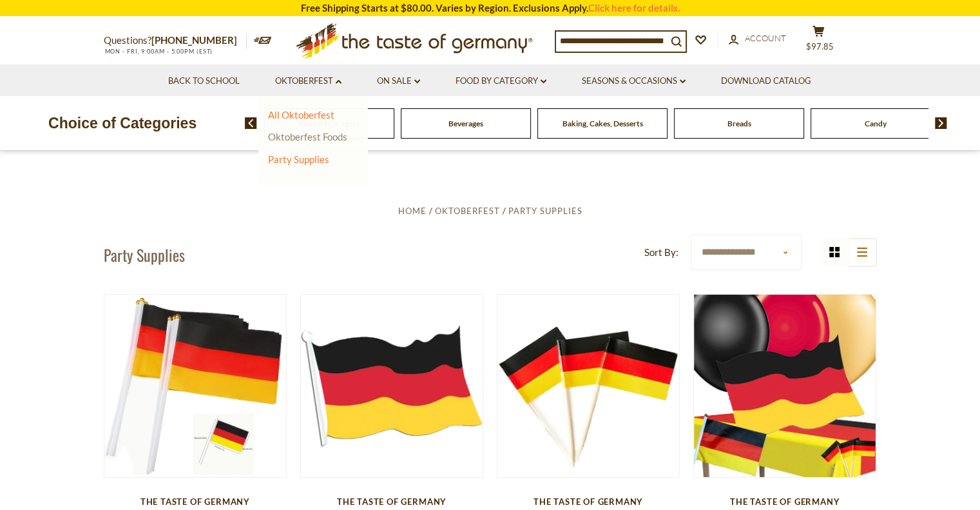 This screenshot has height=510, width=980. What do you see at coordinates (633, 82) in the screenshot?
I see `a: Seasons & Occasions` at bounding box center [633, 82].